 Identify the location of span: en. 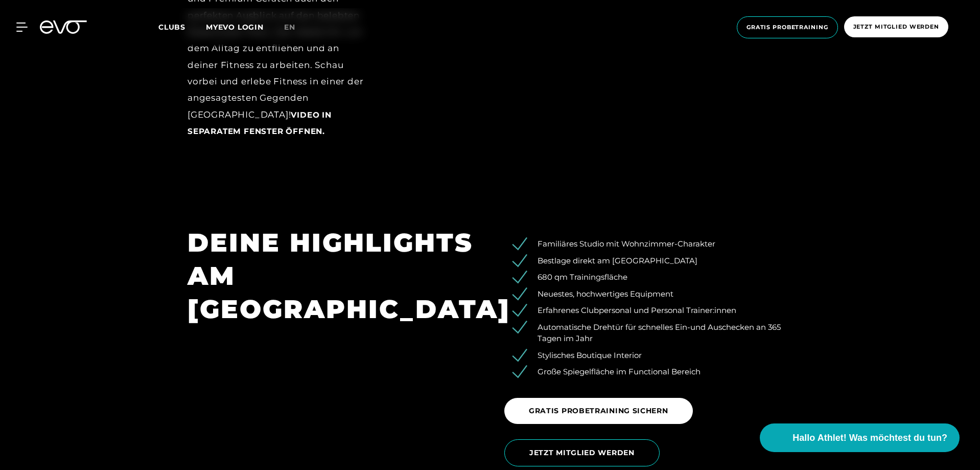
(290, 27).